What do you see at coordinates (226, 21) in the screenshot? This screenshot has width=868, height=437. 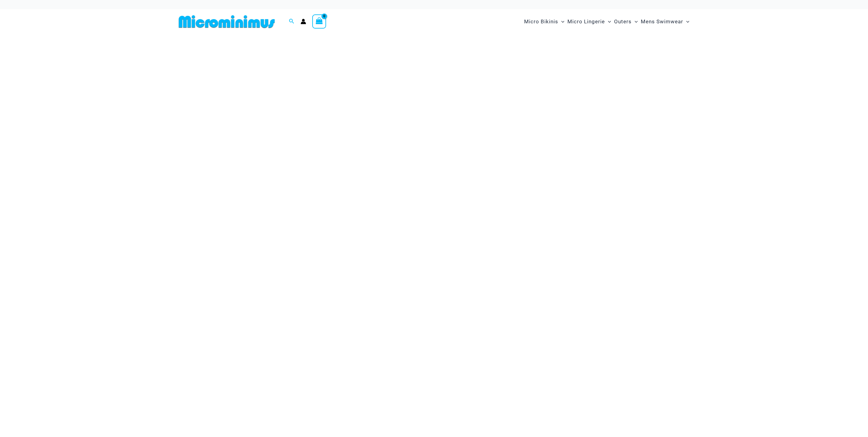 I see `img: MM SHOP LOGO FLAT` at bounding box center [226, 21].